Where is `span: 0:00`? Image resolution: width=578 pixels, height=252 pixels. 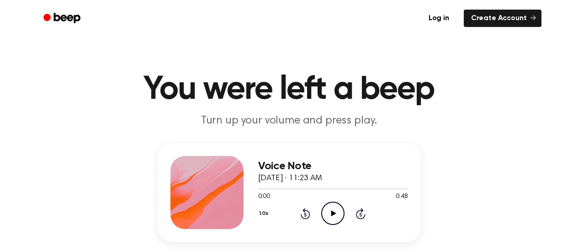
span: 0:00 is located at coordinates (264, 196).